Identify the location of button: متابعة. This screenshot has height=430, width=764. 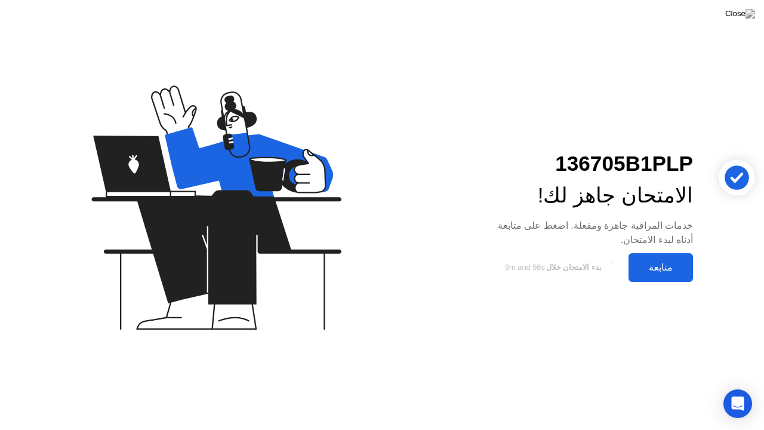
(661, 268).